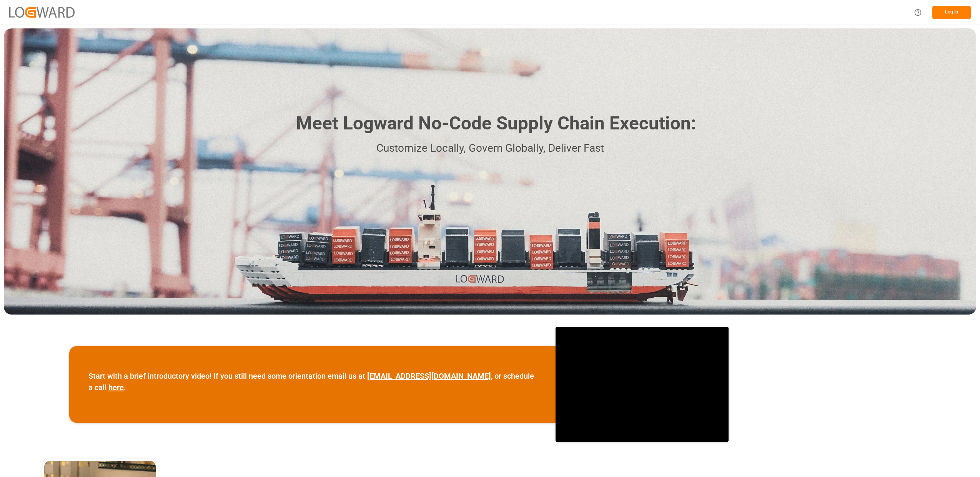 This screenshot has height=477, width=980. What do you see at coordinates (490, 148) in the screenshot?
I see `p: Customize Locally, Govern Globally, Deliver Fast` at bounding box center [490, 148].